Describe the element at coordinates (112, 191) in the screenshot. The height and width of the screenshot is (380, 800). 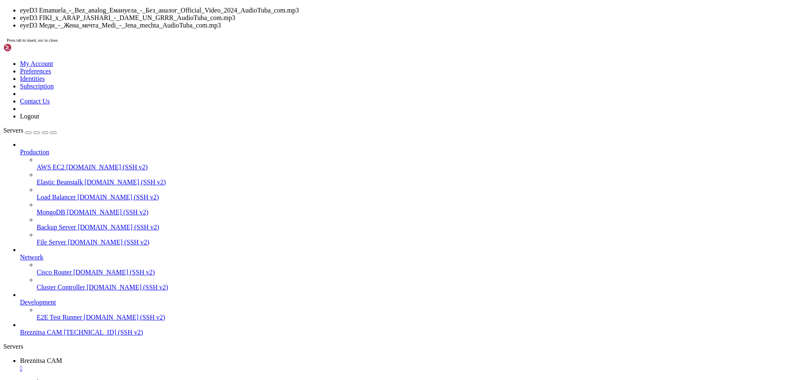
I see `span: [ 4.98 MB ]` at that location.